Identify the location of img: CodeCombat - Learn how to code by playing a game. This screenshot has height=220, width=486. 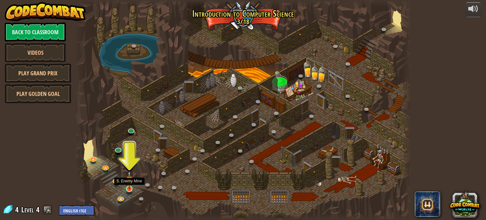
(45, 12).